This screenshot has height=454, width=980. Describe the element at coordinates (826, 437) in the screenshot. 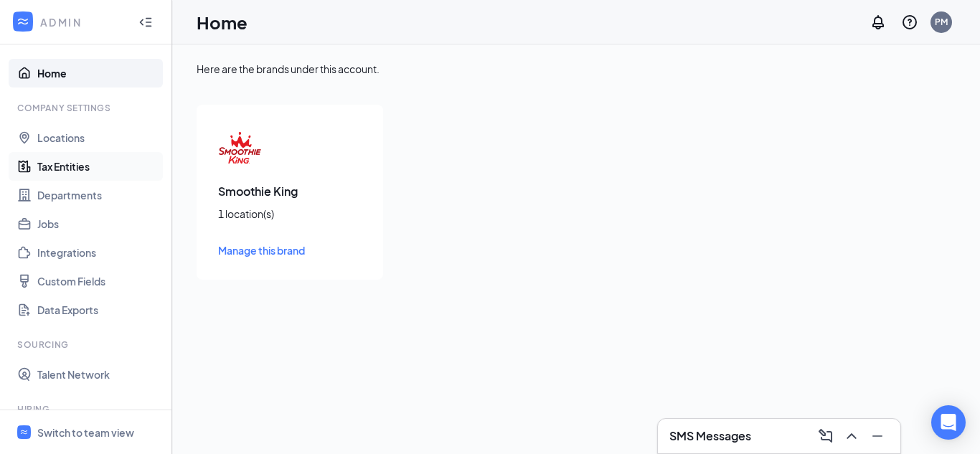

I see `svg: ComposeMessage` at that location.